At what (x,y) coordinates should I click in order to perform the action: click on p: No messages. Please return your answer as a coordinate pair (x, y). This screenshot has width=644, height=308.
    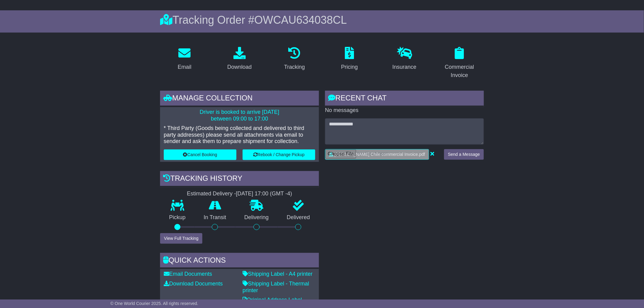
    Looking at the image, I should click on (405, 111).